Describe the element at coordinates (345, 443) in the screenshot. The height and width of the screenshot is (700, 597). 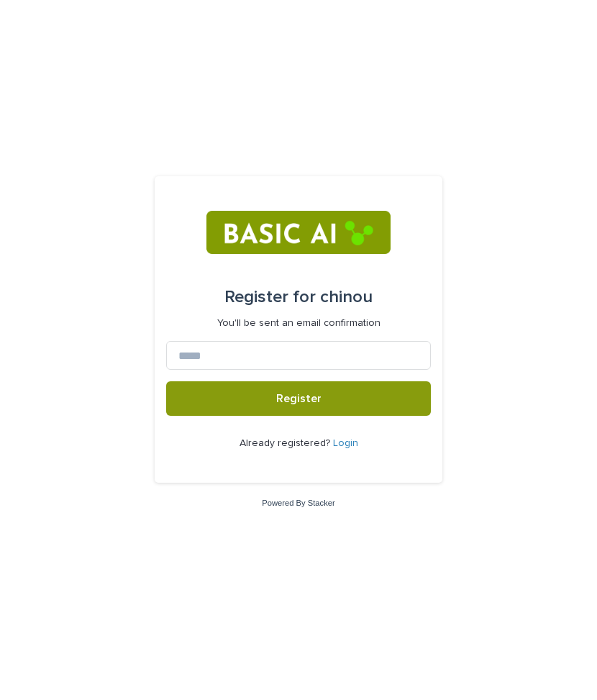
I see `a: Login` at that location.